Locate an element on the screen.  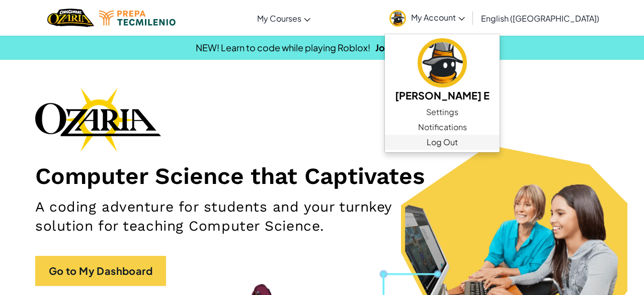
a: Join Beta Waitlist is located at coordinates (412, 47).